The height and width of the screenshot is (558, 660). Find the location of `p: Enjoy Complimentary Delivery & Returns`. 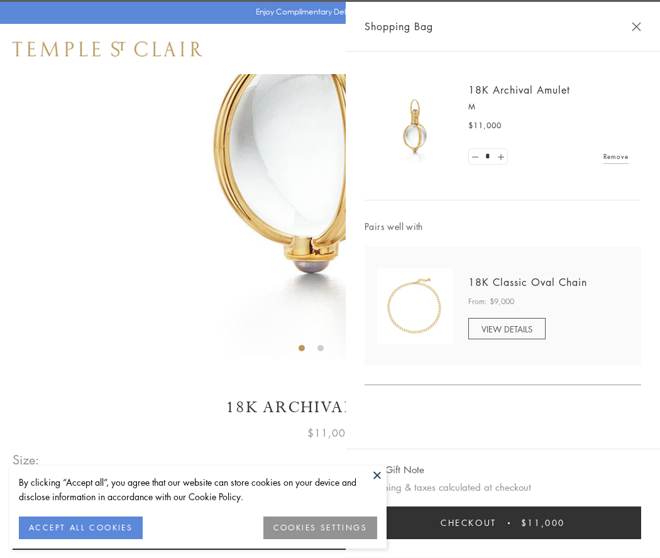

p: Enjoy Complimentary Delivery & Returns is located at coordinates (327, 12).